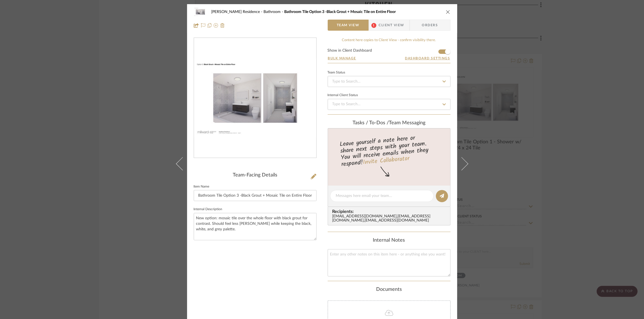  What do you see at coordinates (428, 59) in the screenshot?
I see `button: Dashboard Settings` at bounding box center [428, 59].